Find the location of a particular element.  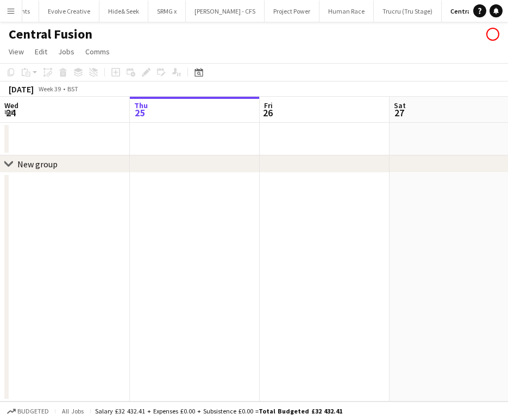

span: Thu is located at coordinates (141, 105).